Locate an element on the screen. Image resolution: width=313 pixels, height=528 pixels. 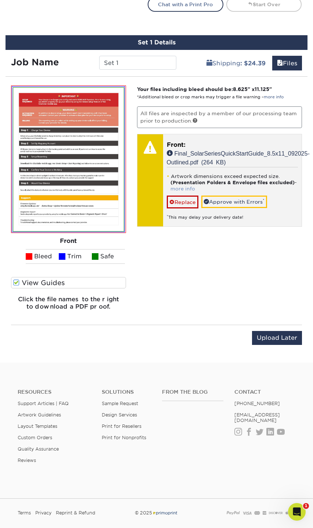
span: shipping is located at coordinates (209, 63).